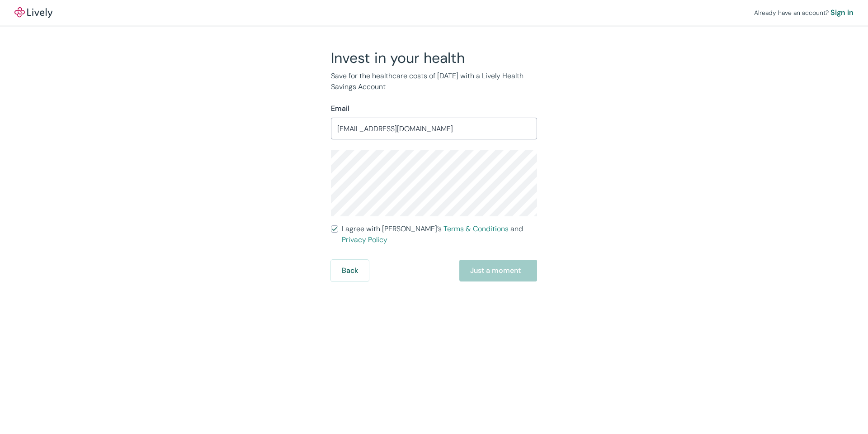 The height and width of the screenshot is (434, 868). What do you see at coordinates (340, 108) in the screenshot?
I see `label: Email` at bounding box center [340, 108].